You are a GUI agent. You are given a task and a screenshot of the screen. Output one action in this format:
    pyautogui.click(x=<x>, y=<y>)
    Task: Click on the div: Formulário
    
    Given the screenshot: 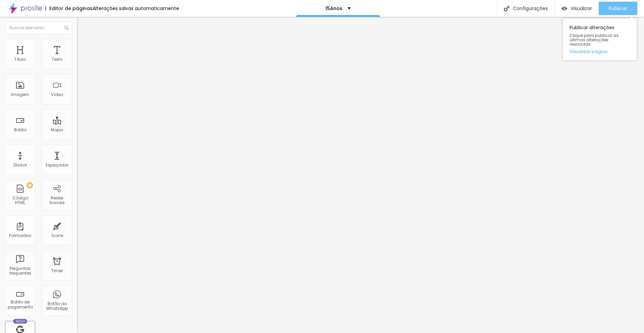 What is the action you would take?
    pyautogui.click(x=20, y=235)
    